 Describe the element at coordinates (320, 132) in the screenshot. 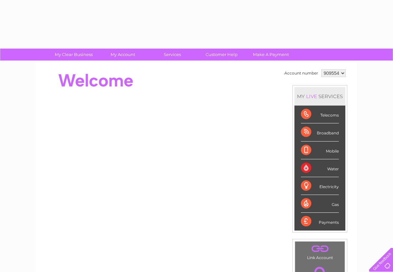

I see `div: Broadband` at that location.